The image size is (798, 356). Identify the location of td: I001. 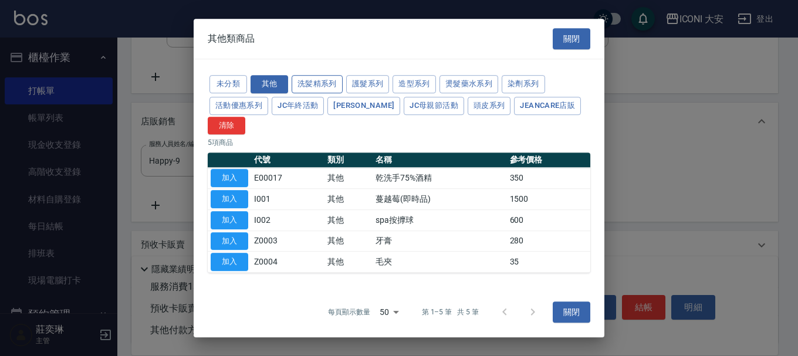
(287, 199).